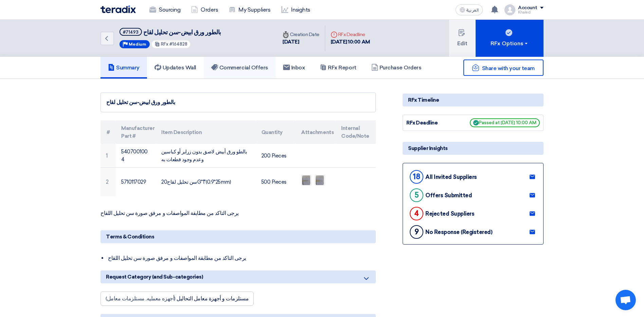 This screenshot has height=317, width=644. Describe the element at coordinates (355, 132) in the screenshot. I see `th: Internal Code/Note` at that location.